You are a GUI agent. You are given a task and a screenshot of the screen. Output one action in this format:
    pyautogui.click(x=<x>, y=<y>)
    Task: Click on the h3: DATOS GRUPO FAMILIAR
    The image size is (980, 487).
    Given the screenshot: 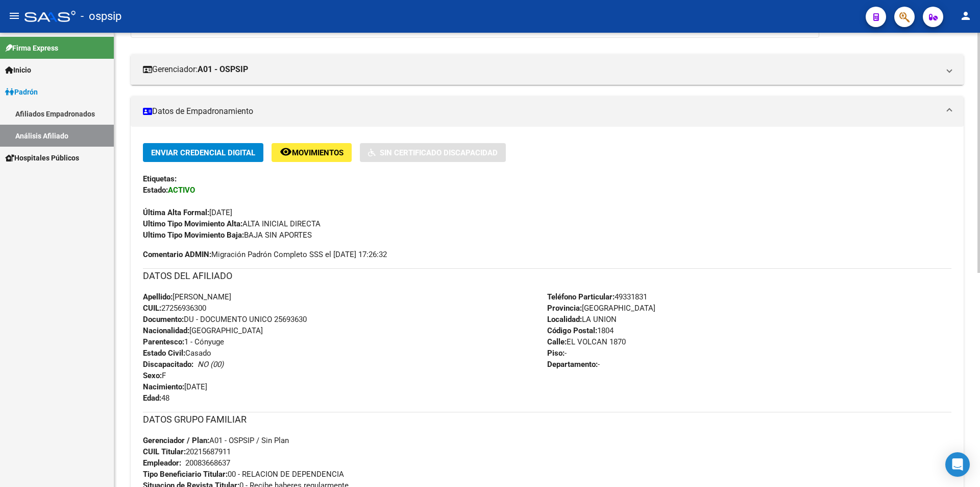 What is the action you would take?
    pyautogui.click(x=547, y=420)
    